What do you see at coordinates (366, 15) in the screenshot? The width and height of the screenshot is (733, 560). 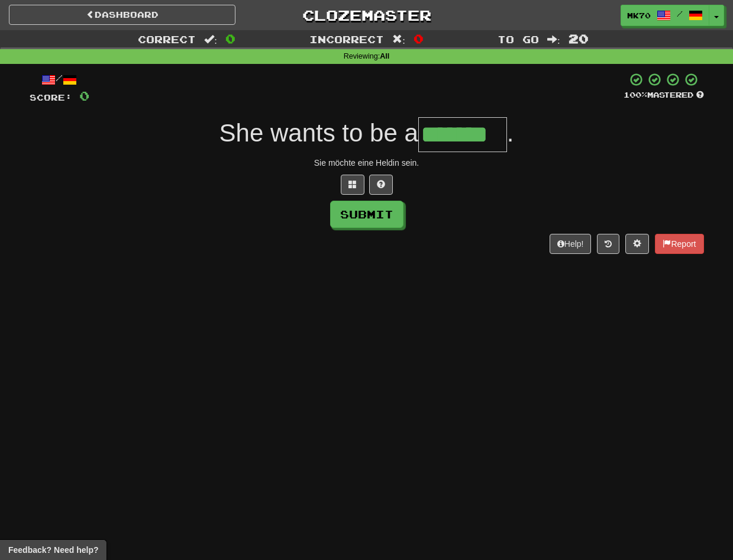 I see `a: Clozemaster` at bounding box center [366, 15].